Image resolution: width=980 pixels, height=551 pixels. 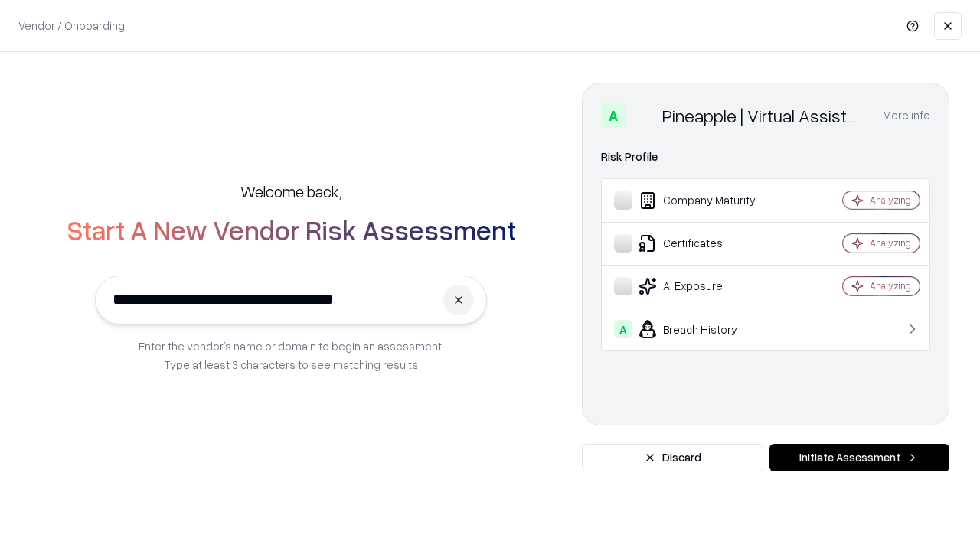 I want to click on div: Breach History, so click(x=705, y=329).